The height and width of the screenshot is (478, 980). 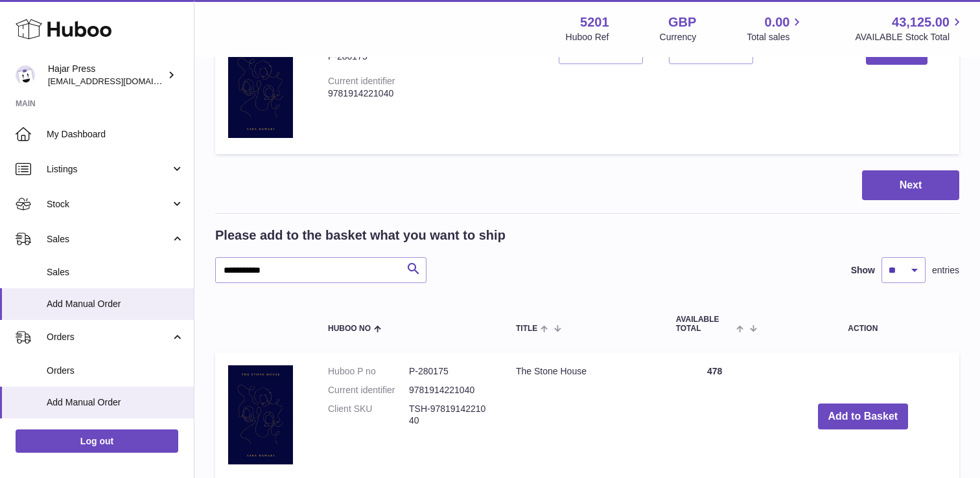 I want to click on strong: 5201, so click(x=594, y=22).